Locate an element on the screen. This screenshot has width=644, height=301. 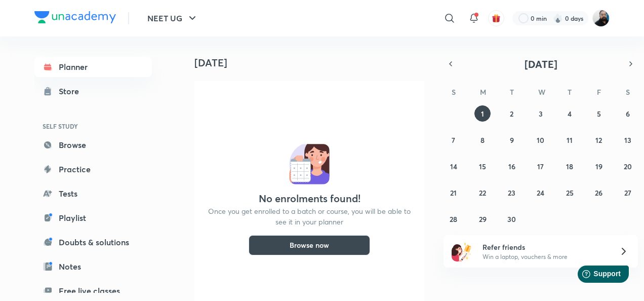
a: Free live classes is located at coordinates (93, 291).